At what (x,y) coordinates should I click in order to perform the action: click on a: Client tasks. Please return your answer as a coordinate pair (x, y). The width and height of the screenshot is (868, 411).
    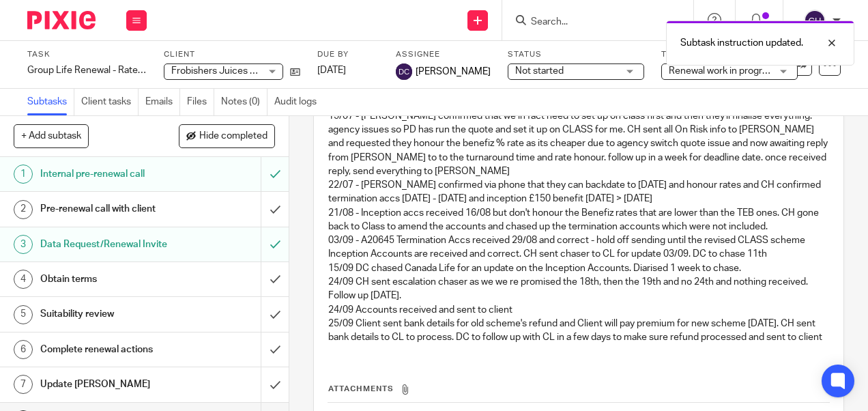
    Looking at the image, I should click on (110, 102).